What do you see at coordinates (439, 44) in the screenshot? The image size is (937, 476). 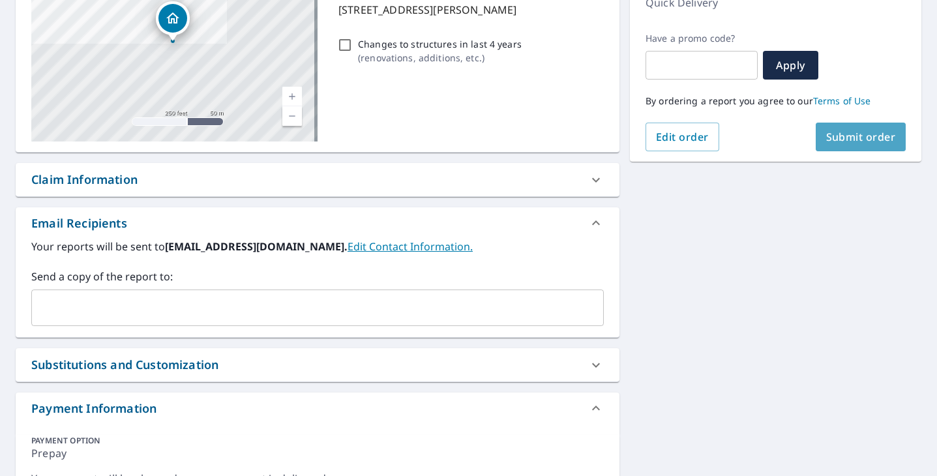 I see `p: Changes to structures in last 4 years` at bounding box center [439, 44].